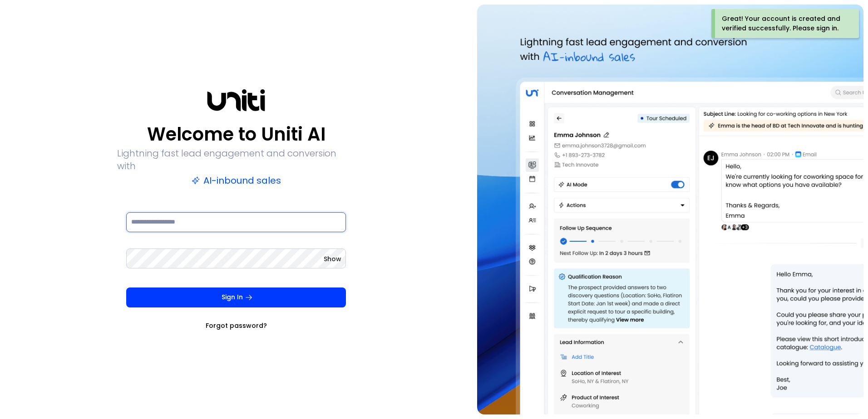 This screenshot has width=868, height=419. What do you see at coordinates (785, 24) in the screenshot?
I see `div: Great! Your account is created and verified successfully. Please sign in.` at bounding box center [785, 24].